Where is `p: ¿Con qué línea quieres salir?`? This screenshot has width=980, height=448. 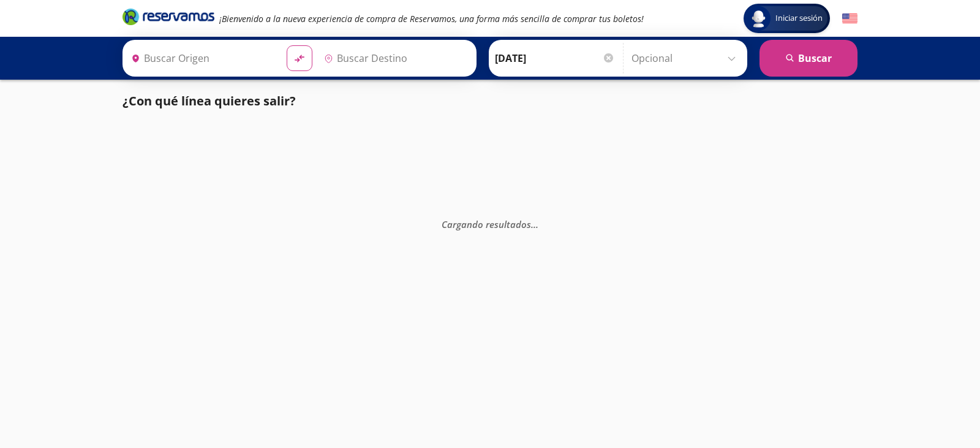
p: ¿Con qué línea quieres salir? is located at coordinates (209, 101).